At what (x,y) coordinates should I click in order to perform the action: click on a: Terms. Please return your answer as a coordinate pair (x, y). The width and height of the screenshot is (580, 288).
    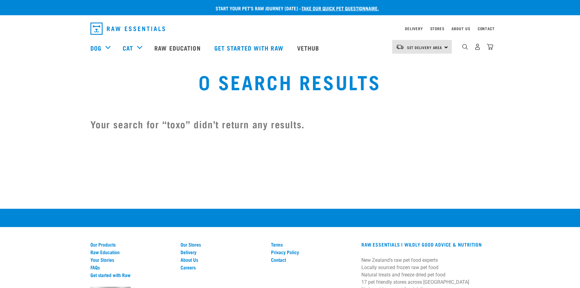
    Looking at the image, I should click on (312, 244).